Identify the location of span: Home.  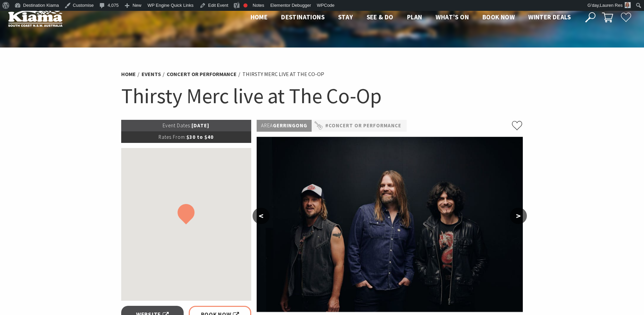
(259, 17).